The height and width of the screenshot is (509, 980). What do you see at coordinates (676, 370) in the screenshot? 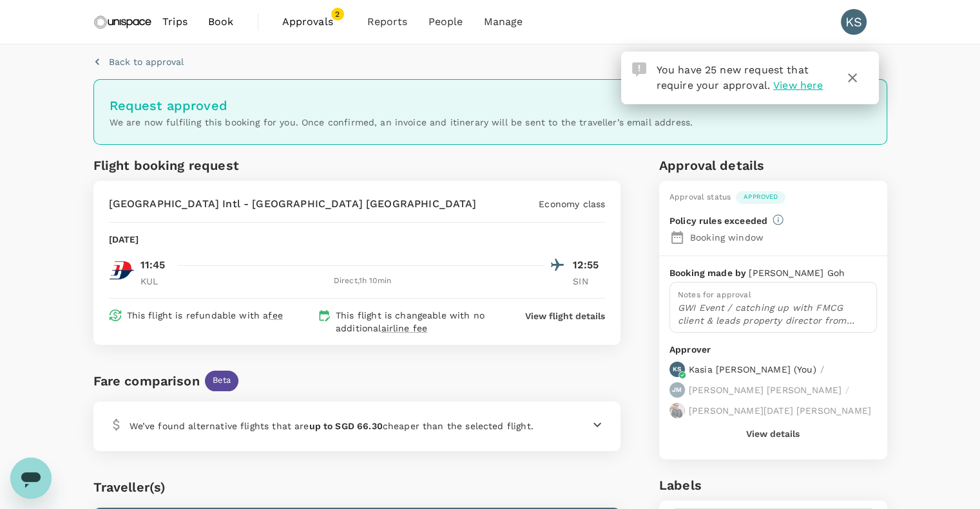
I see `p: KS` at bounding box center [676, 370].